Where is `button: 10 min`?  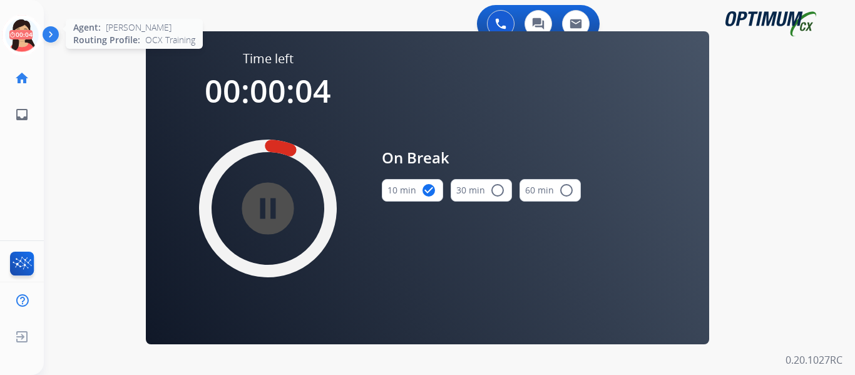 button: 10 min is located at coordinates (412, 190).